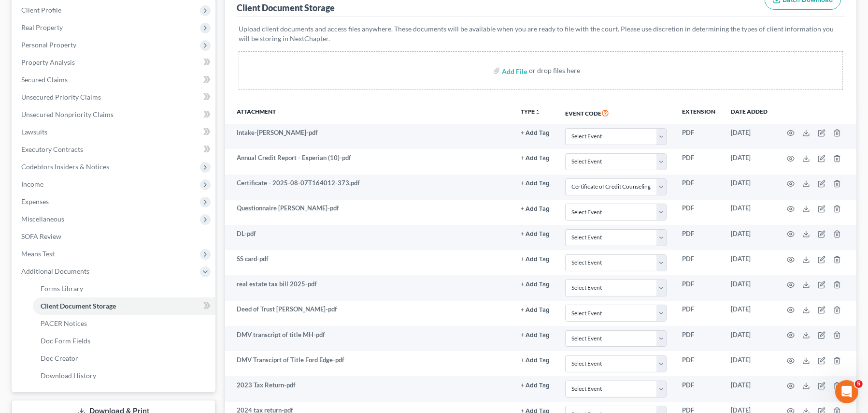 The height and width of the screenshot is (413, 868). What do you see at coordinates (531, 111) in the screenshot?
I see `button: TYPEunfold_more` at bounding box center [531, 111].